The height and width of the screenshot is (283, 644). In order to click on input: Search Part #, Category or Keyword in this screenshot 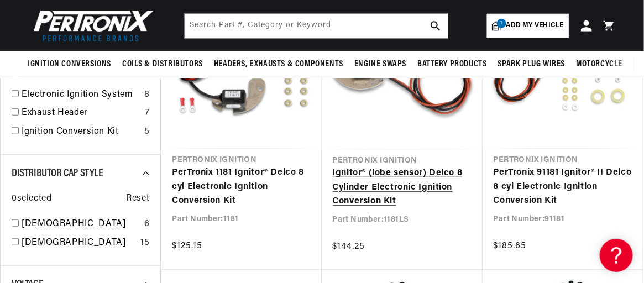, I will do `click(316, 26)`.